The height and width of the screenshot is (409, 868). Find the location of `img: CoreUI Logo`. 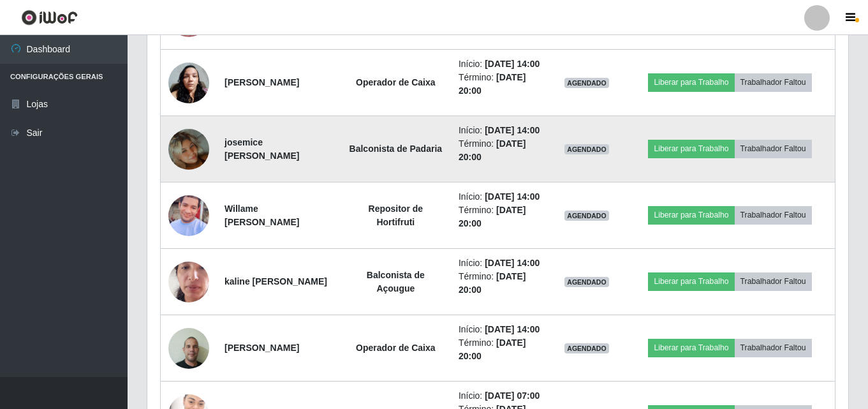

img: CoreUI Logo is located at coordinates (49, 18).